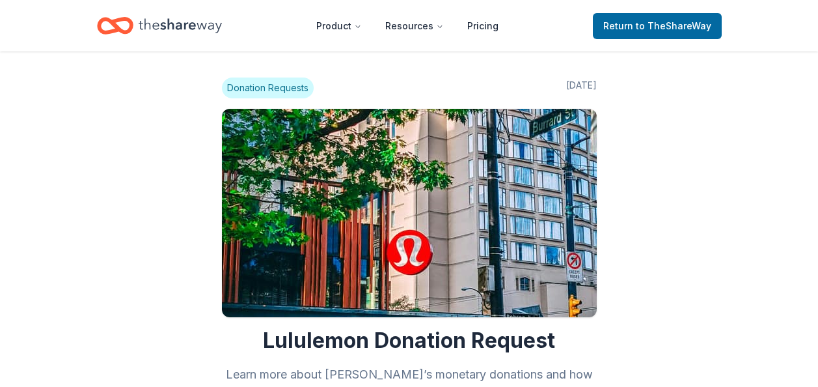 The height and width of the screenshot is (387, 818). I want to click on img: Image for Lululemon Donation Request, so click(409, 213).